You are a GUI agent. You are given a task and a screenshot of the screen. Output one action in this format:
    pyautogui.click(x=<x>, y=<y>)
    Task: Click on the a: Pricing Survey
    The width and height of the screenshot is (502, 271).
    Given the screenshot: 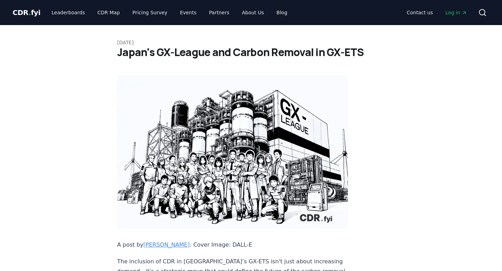 What is the action you would take?
    pyautogui.click(x=150, y=13)
    